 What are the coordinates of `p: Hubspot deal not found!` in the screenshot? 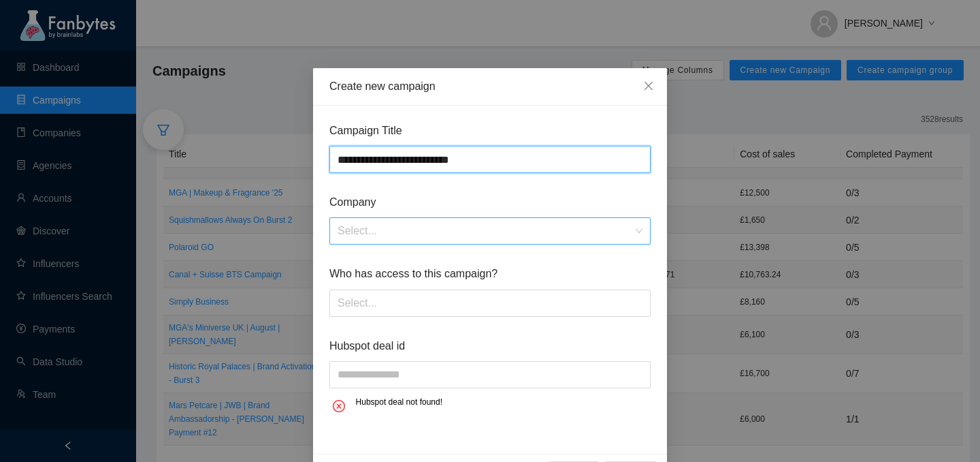 It's located at (399, 402).